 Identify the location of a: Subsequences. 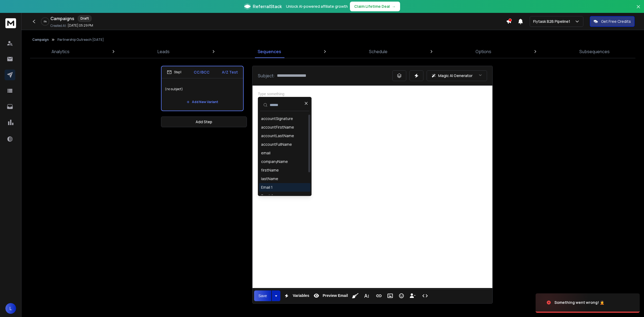
(594, 51).